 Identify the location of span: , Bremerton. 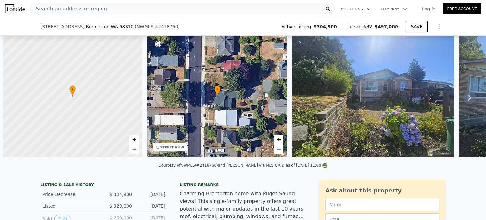
(109, 27).